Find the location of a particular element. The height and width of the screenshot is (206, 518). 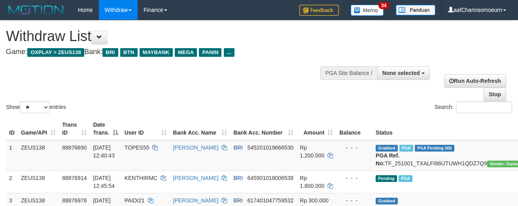

label: Search: is located at coordinates (473, 108).